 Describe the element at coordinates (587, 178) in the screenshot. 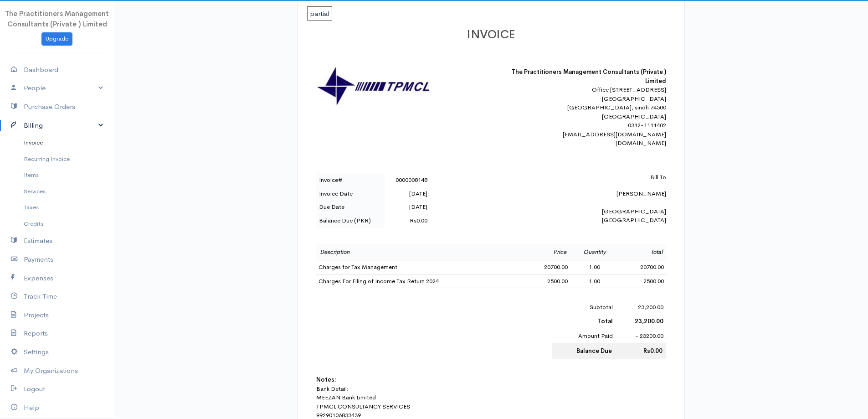

I see `p: Bill To` at that location.